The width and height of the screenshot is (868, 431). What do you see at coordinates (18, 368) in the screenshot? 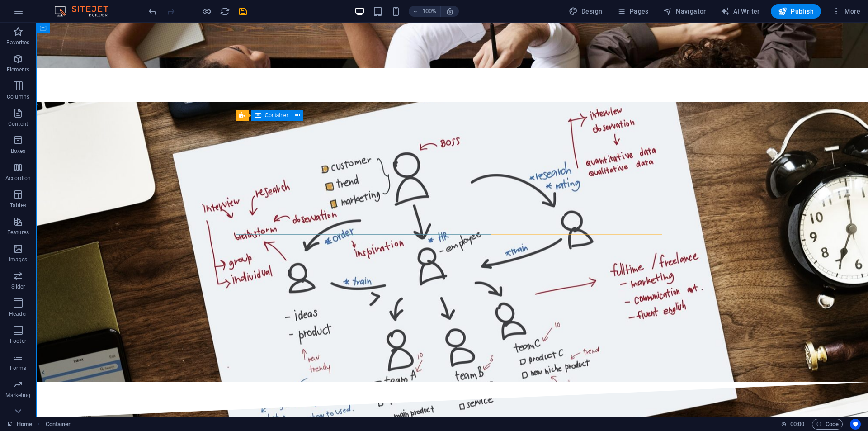
I see `p: Forms` at bounding box center [18, 368].